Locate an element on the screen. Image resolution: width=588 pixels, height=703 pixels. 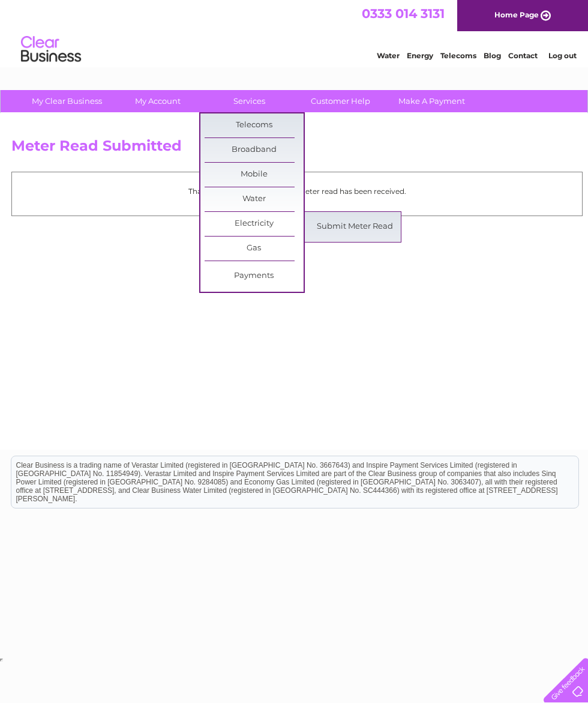
a: My Clear Business is located at coordinates (67, 101).